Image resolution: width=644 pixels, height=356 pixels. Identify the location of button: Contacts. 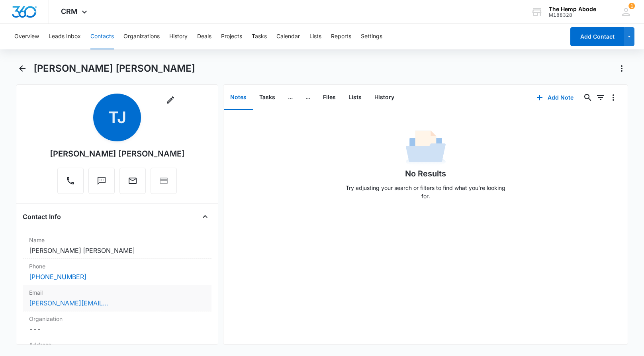
(102, 37).